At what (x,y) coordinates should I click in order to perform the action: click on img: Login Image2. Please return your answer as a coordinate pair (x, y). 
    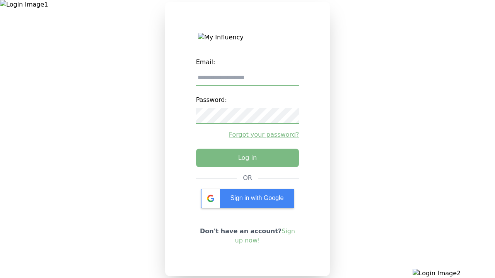
    Looking at the image, I should click on (453, 274).